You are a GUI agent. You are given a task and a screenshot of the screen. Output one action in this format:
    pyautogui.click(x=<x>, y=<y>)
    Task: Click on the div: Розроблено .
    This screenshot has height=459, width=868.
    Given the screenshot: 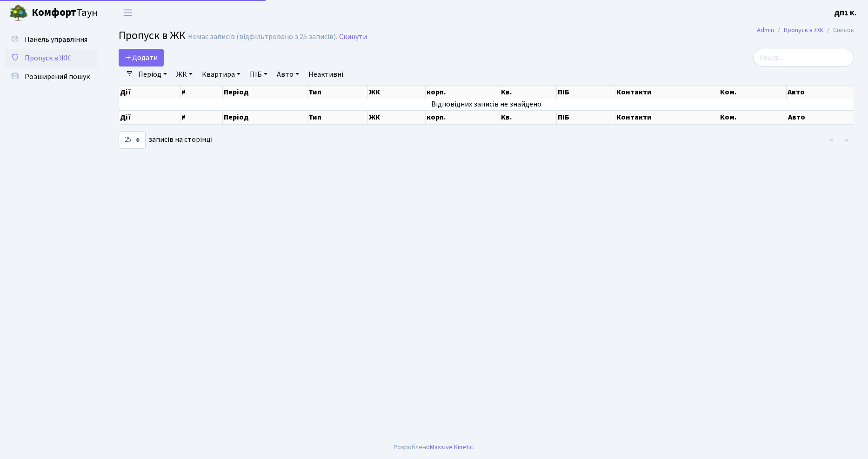 What is the action you would take?
    pyautogui.click(x=434, y=447)
    